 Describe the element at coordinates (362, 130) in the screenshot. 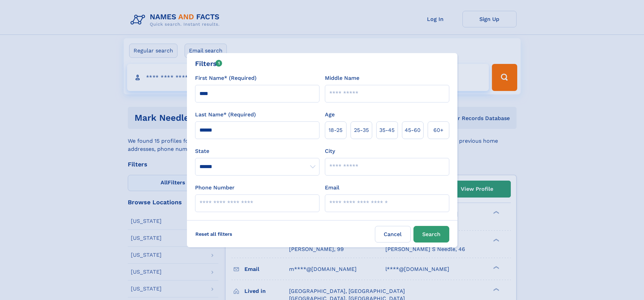

I see `span: 25‑35` at that location.